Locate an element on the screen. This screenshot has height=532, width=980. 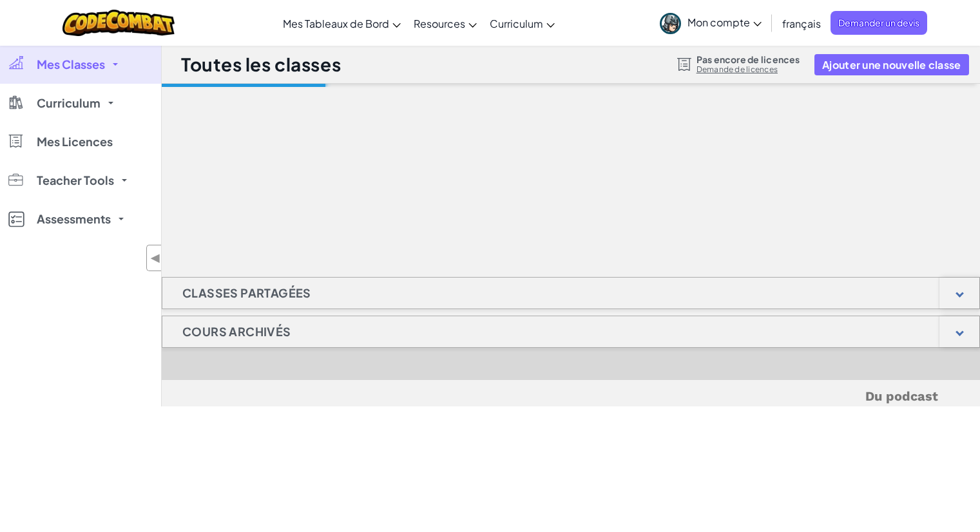
span: Mes Licences is located at coordinates (75, 142).